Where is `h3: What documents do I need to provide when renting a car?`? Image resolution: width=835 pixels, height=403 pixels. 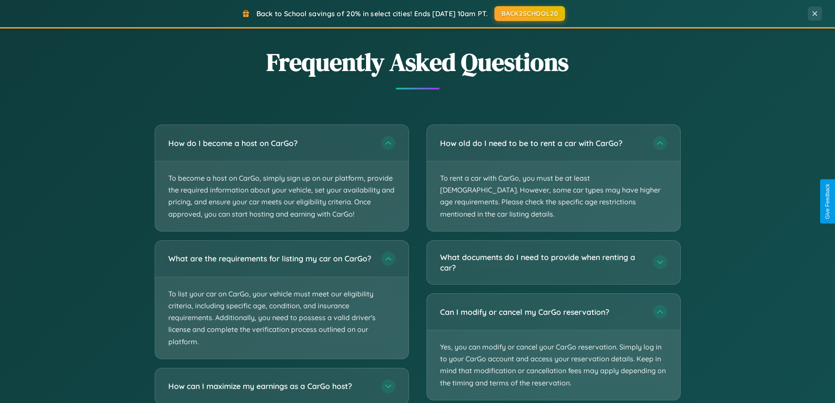 h3: What documents do I need to provide when renting a car? is located at coordinates (542, 262).